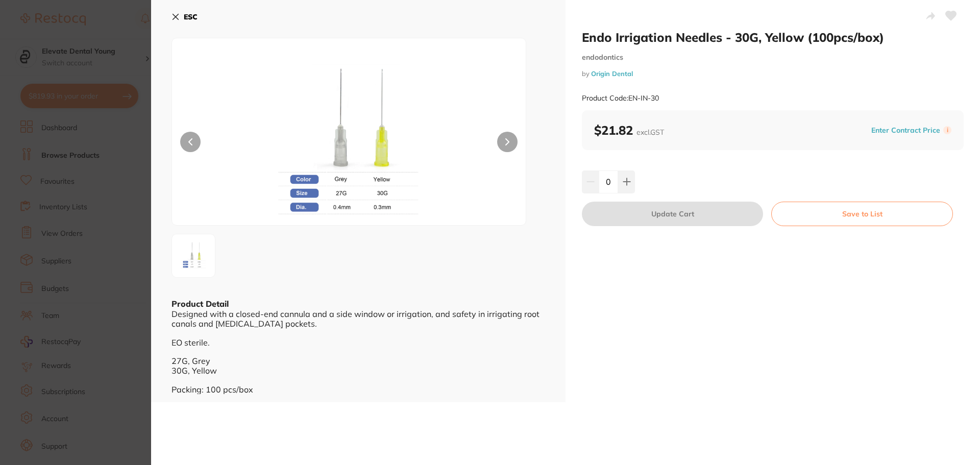 The image size is (980, 465). What do you see at coordinates (185, 17) in the screenshot?
I see `button: ESC` at bounding box center [185, 17].